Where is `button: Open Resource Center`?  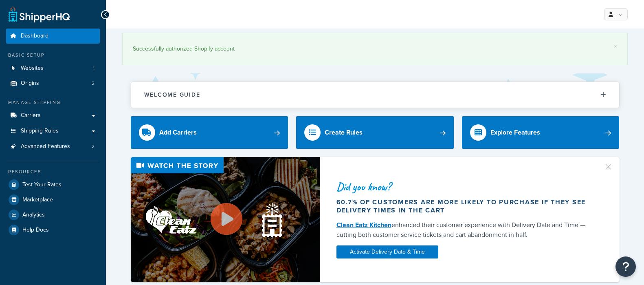
button: Open Resource Center is located at coordinates (626, 267).